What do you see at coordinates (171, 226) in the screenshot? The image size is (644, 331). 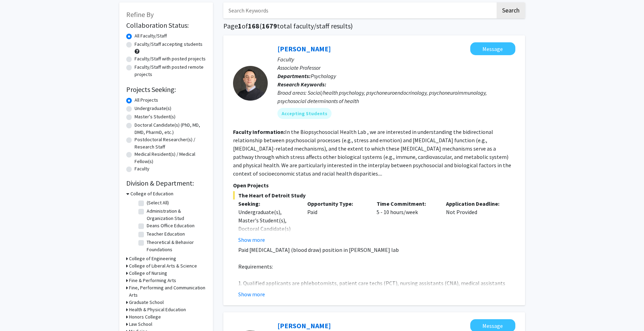 I see `label: Deans Office Education` at bounding box center [171, 226].